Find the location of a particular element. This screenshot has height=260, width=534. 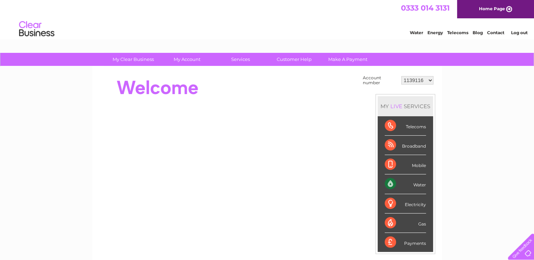

div: MY SERVICES is located at coordinates (405, 106).